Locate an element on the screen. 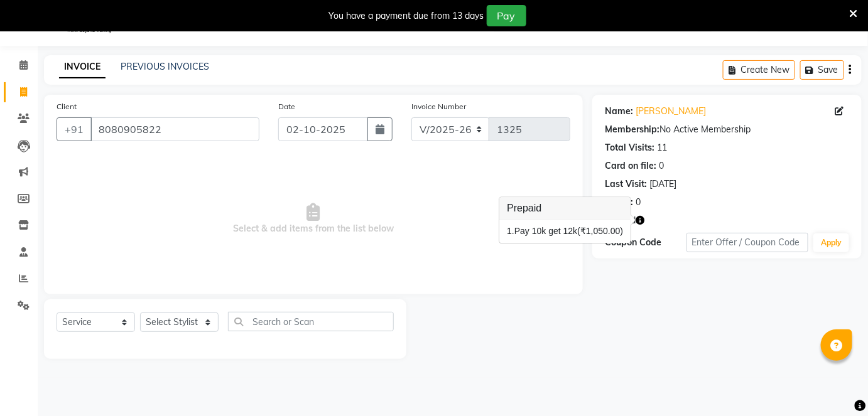 Image resolution: width=868 pixels, height=416 pixels. div: Coupon Code is located at coordinates (645, 242).